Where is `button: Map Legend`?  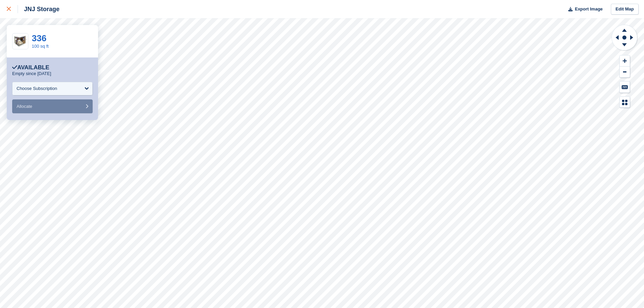
button: Map Legend is located at coordinates (624, 102).